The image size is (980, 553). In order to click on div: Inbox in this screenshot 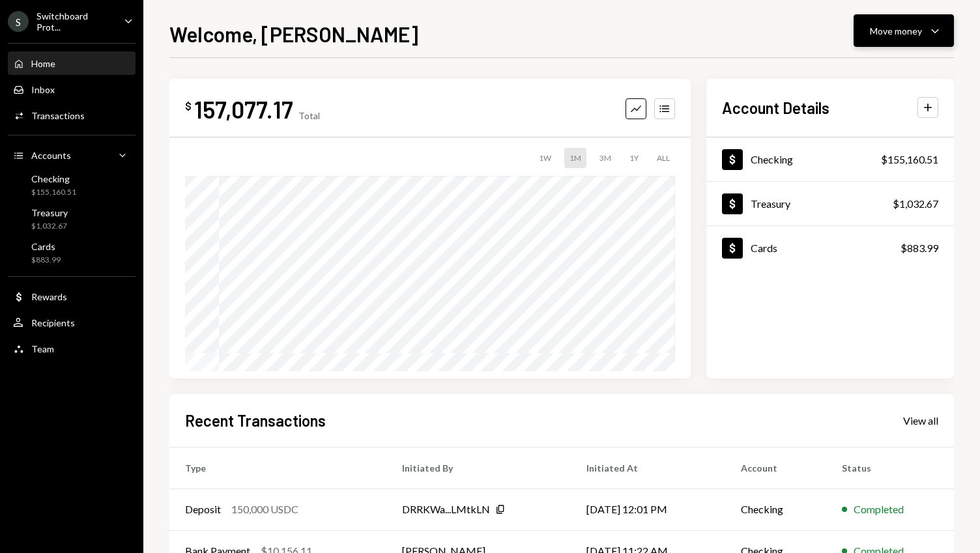, I will do `click(43, 89)`.